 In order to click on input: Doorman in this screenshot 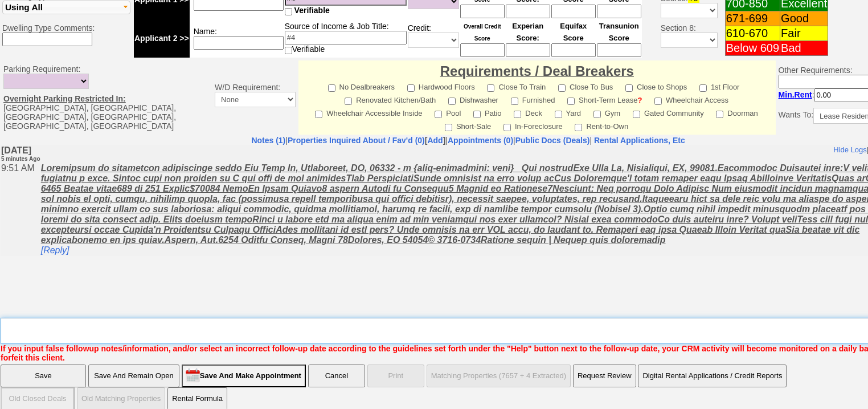, I will do `click(719, 114)`.